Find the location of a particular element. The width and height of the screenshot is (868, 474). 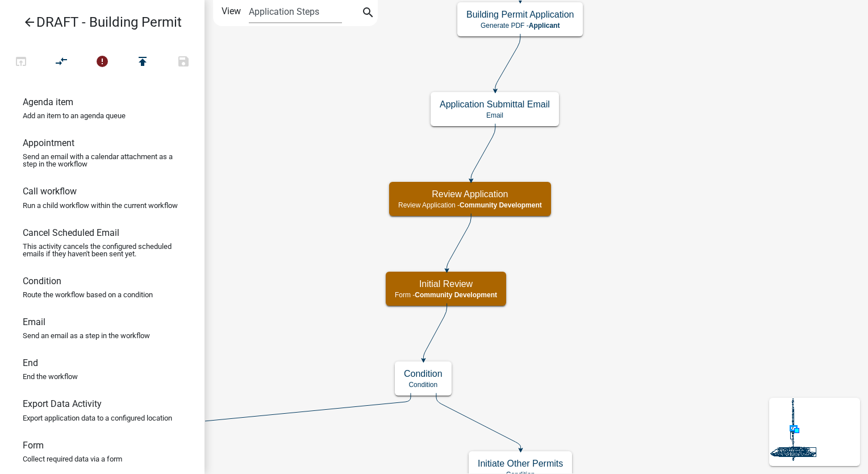

p: Add an item to an agenda queue is located at coordinates (74, 115).